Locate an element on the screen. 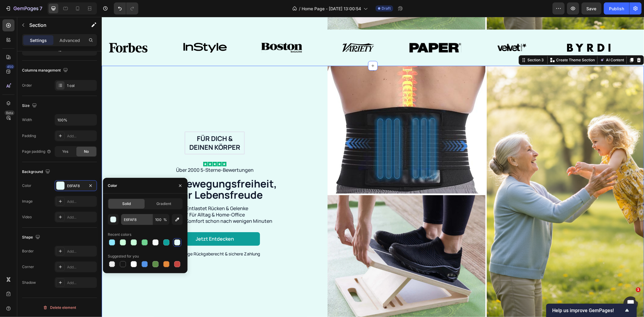 Image resolution: width=644 pixels, height=317 pixels. button: Delete element is located at coordinates (59, 308).